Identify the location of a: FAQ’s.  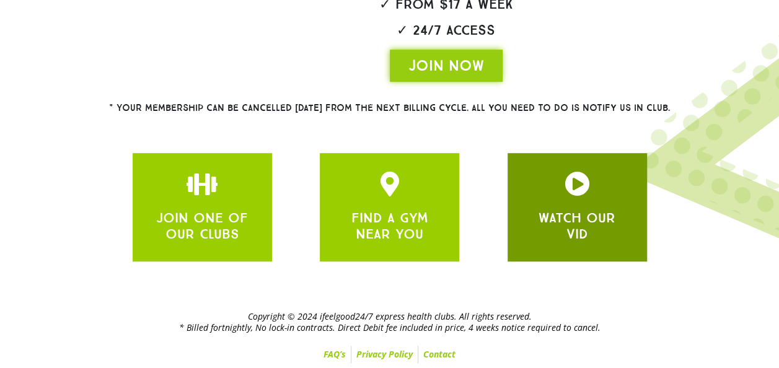
(335, 354).